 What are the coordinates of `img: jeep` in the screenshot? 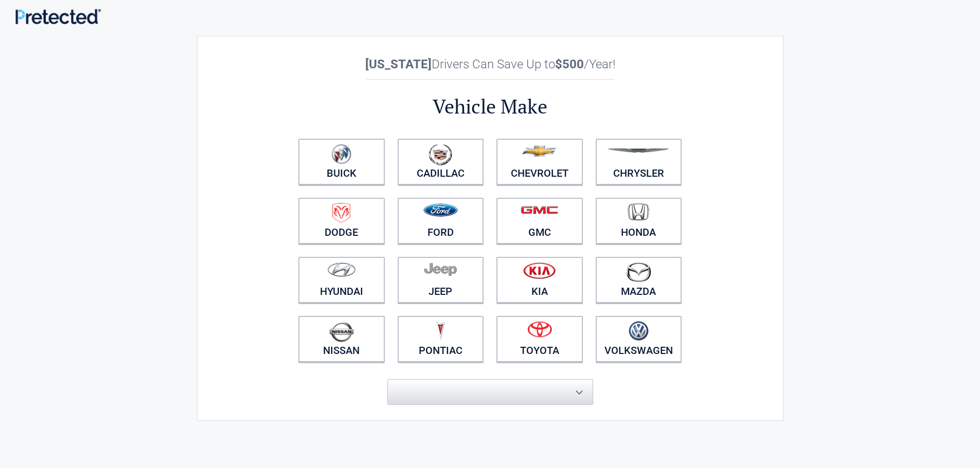 It's located at (440, 269).